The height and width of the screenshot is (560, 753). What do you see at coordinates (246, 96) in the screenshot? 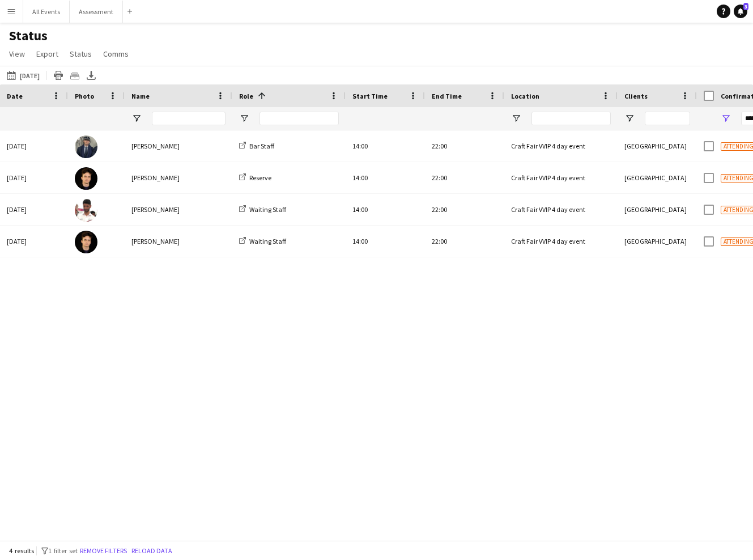
I see `span: Role` at bounding box center [246, 96].